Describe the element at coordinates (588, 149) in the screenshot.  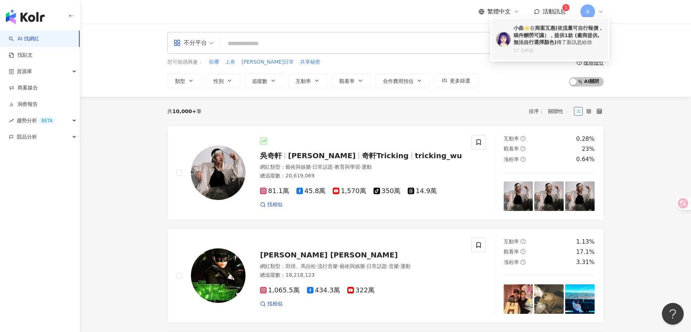
I see `div: 23%` at that location.